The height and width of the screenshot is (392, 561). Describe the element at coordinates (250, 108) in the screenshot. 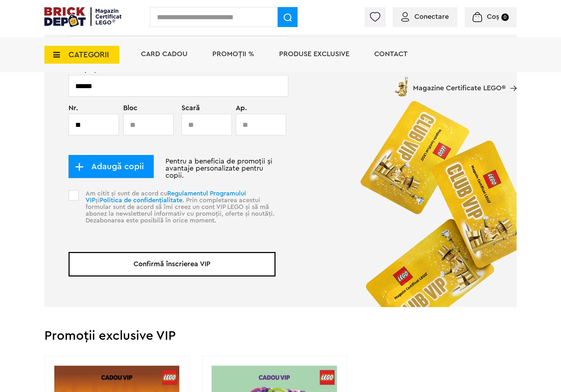

I see `span: Ap.` at that location.